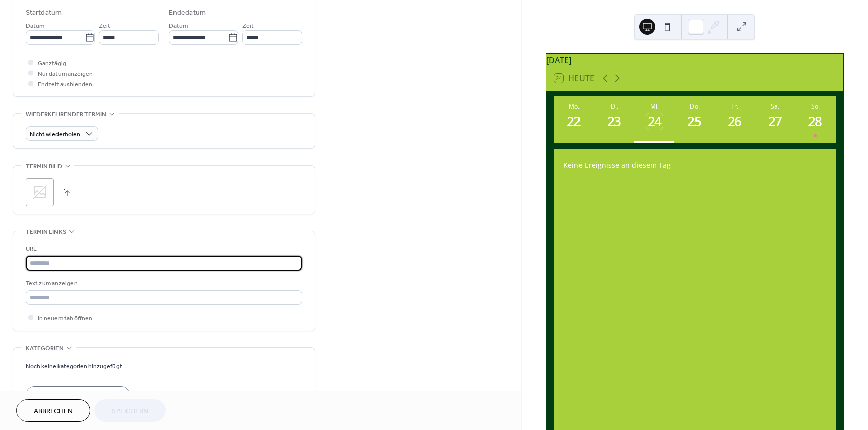  Describe the element at coordinates (53, 410) in the screenshot. I see `a: Abbrechen` at that location.